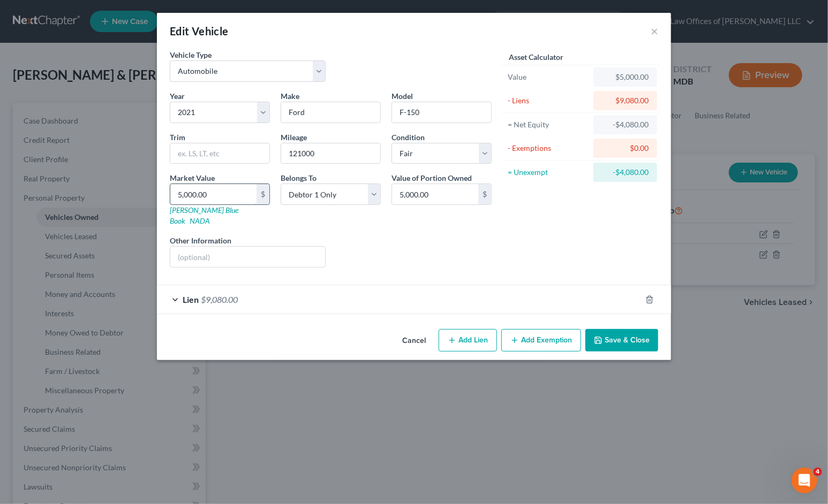 This screenshot has width=828, height=504. What do you see at coordinates (298, 178) in the screenshot?
I see `span: Belongs To` at bounding box center [298, 178].